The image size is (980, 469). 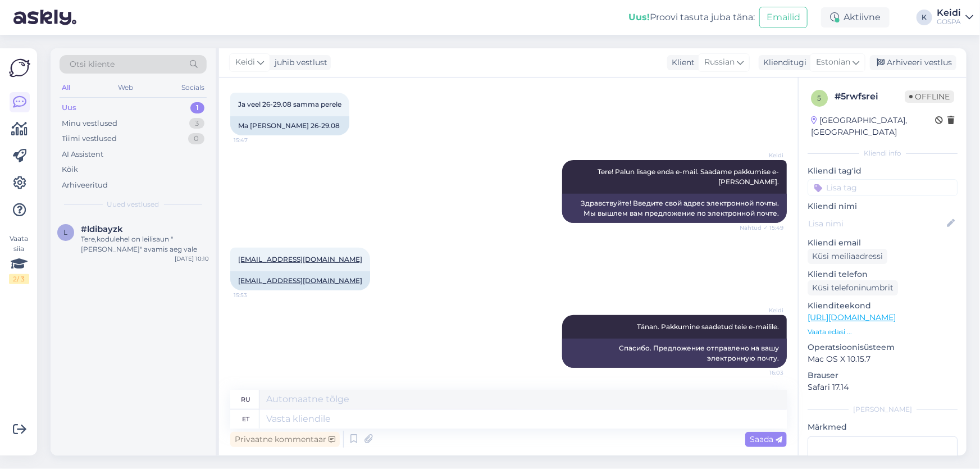 I want to click on div: All, so click(x=66, y=87).